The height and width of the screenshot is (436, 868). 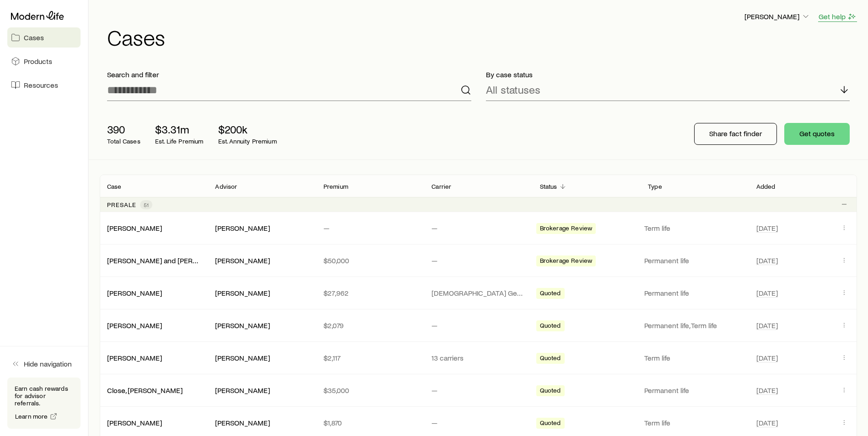 I want to click on span: 51, so click(x=146, y=205).